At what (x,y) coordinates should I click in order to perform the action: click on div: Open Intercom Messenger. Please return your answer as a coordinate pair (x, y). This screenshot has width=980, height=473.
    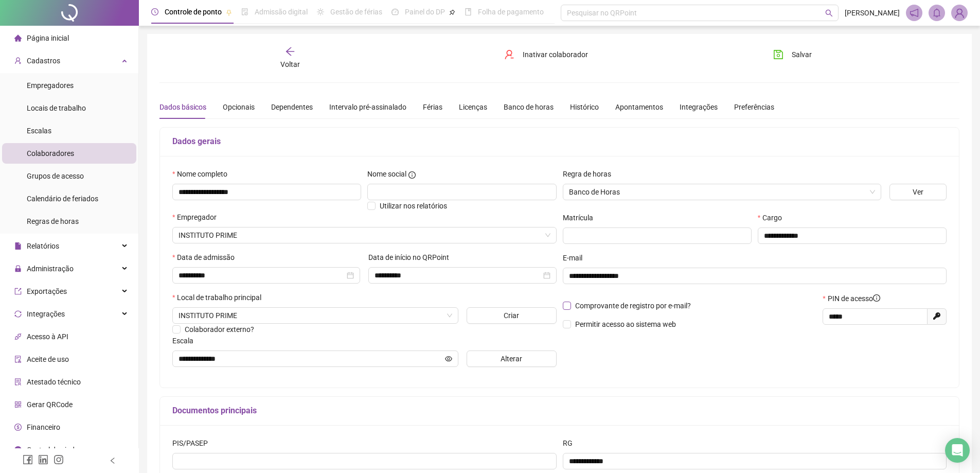
    Looking at the image, I should click on (957, 451).